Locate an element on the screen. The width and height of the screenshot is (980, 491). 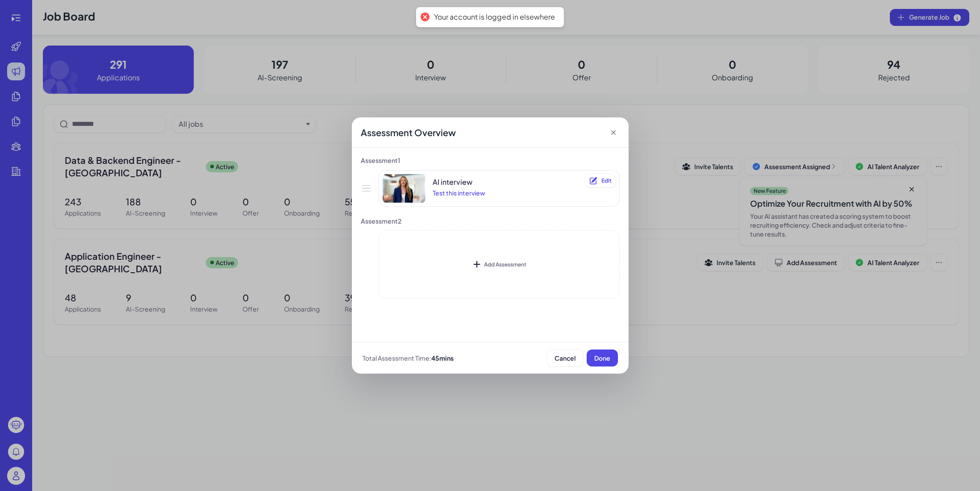
button: Edit is located at coordinates (600, 181).